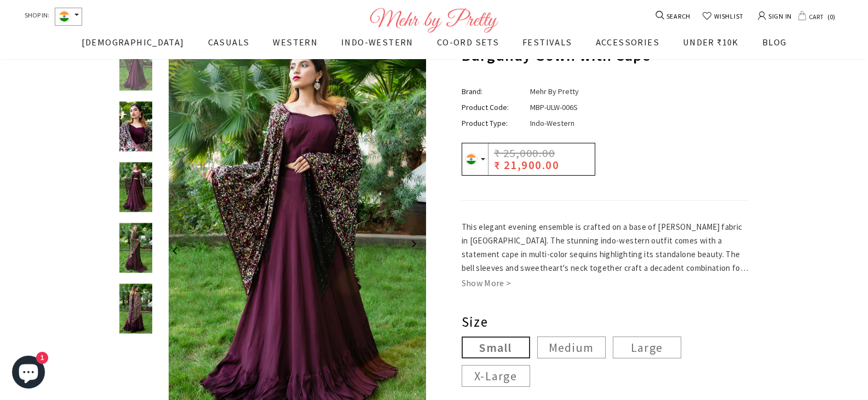 The width and height of the screenshot is (868, 400). I want to click on label: Medium, so click(571, 348).